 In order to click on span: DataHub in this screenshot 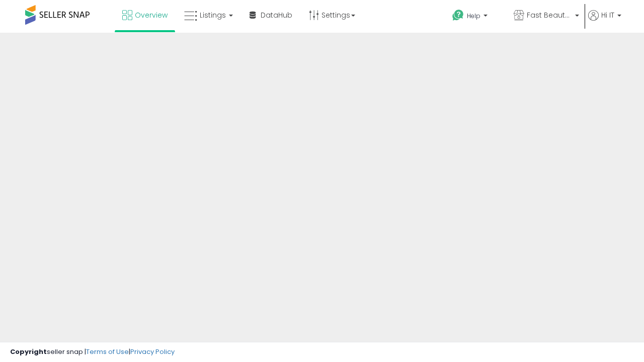, I will do `click(276, 15)`.